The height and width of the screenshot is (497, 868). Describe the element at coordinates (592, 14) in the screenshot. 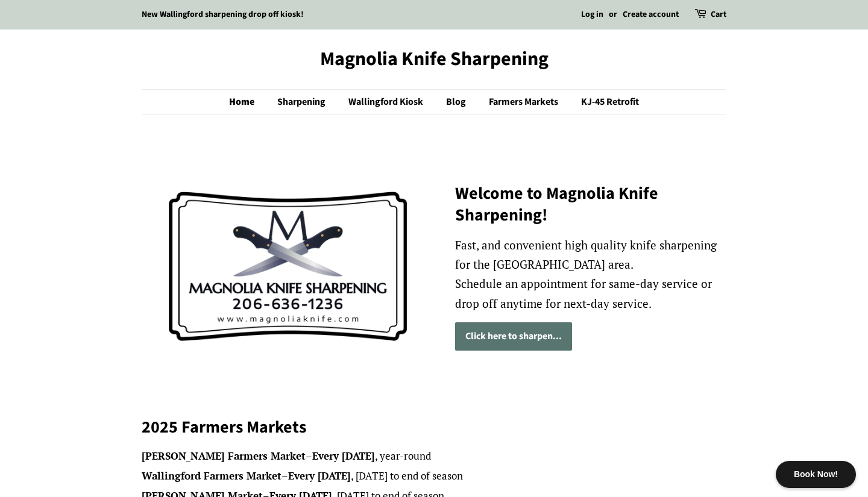

I see `a: Log in` at that location.